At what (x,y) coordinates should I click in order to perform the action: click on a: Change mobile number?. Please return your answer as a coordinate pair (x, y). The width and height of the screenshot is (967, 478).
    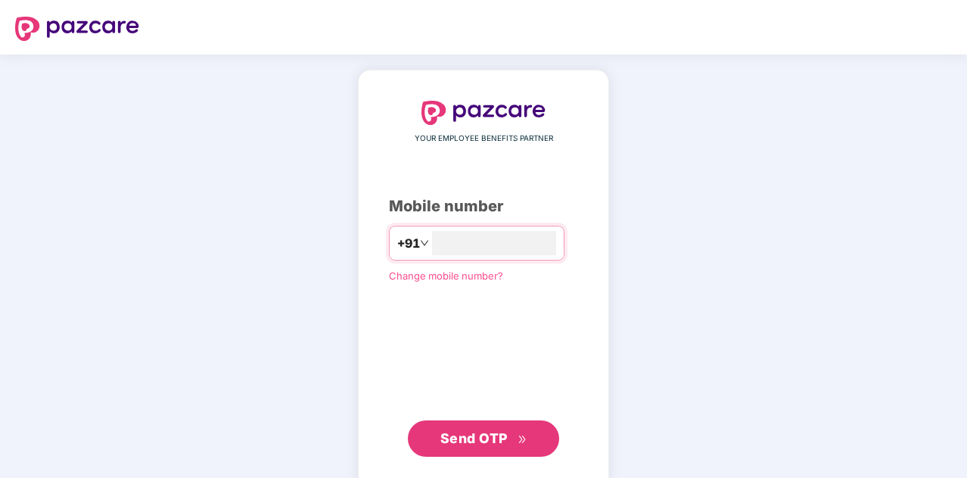
    Looking at the image, I should click on (446, 276).